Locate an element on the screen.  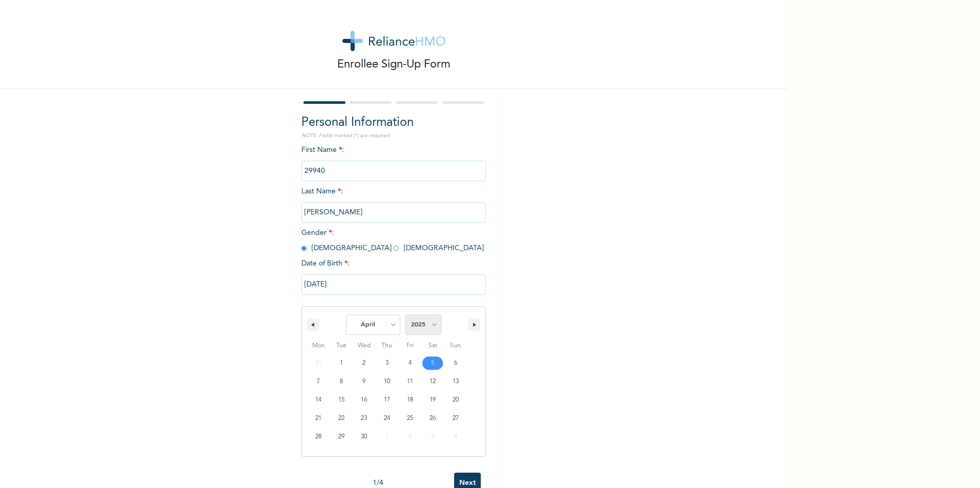
span: 4 is located at coordinates (410, 363).